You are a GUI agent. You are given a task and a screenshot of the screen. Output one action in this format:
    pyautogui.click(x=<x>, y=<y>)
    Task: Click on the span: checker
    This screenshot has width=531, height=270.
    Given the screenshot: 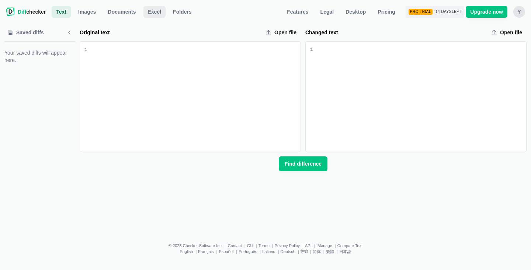 What is the action you would take?
    pyautogui.click(x=32, y=12)
    